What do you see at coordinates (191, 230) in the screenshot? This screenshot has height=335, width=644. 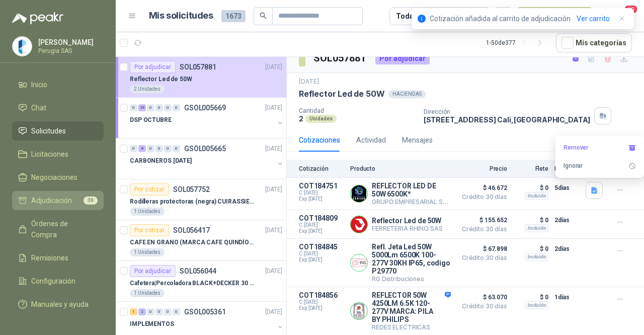 I see `p: SOL056417` at bounding box center [191, 230].